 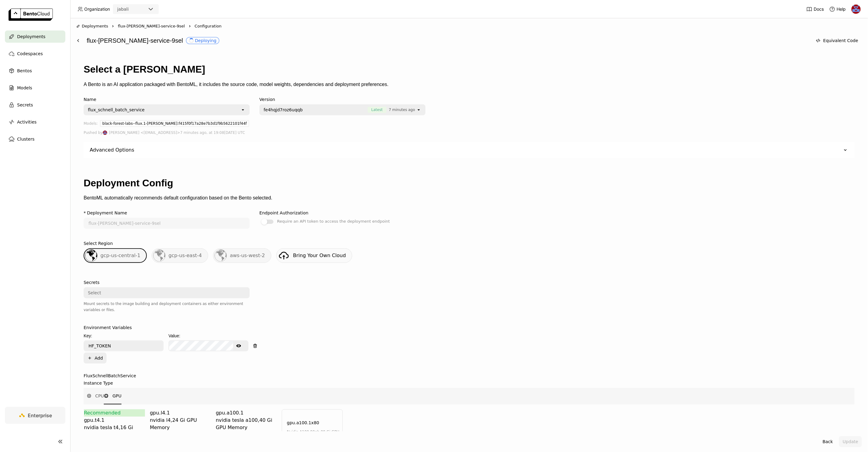 What do you see at coordinates (117, 395) in the screenshot?
I see `span: GPU` at bounding box center [117, 395].